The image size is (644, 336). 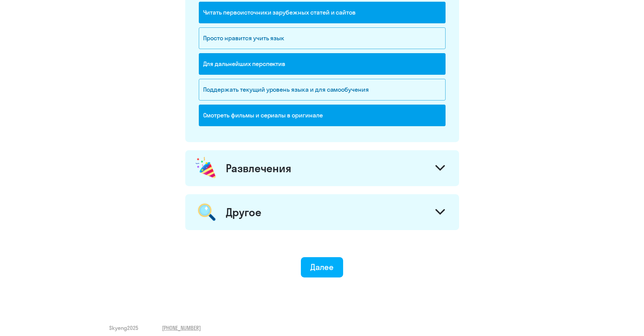 What do you see at coordinates (207, 212) in the screenshot?
I see `img: magnifier.png` at bounding box center [207, 212].